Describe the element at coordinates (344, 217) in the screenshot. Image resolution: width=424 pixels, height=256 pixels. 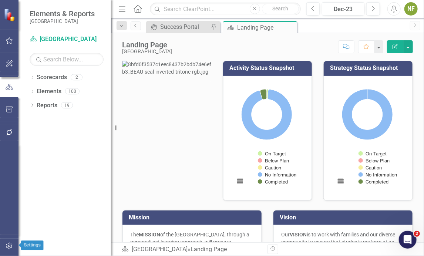
I see `h3: Vision` at that location.